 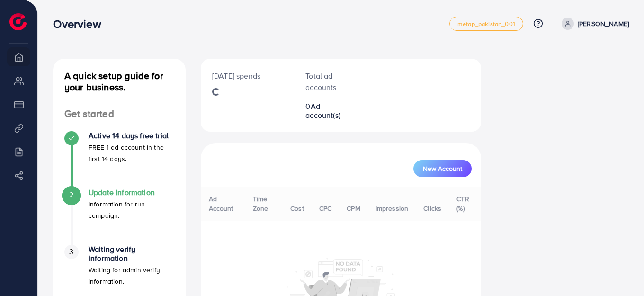 What do you see at coordinates (119, 217) in the screenshot?
I see `li: Update Information` at bounding box center [119, 217].